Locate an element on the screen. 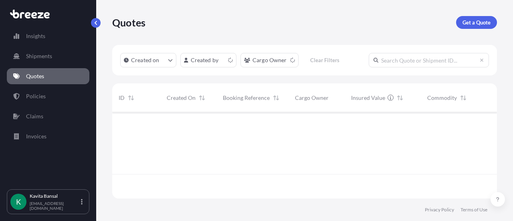 The width and height of the screenshot is (513, 221). a: Get a Quote is located at coordinates (476, 22).